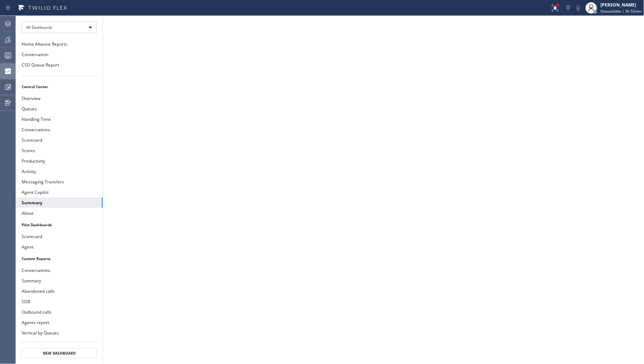 This screenshot has height=364, width=644. I want to click on button: Home Alliance Reports, so click(59, 44).